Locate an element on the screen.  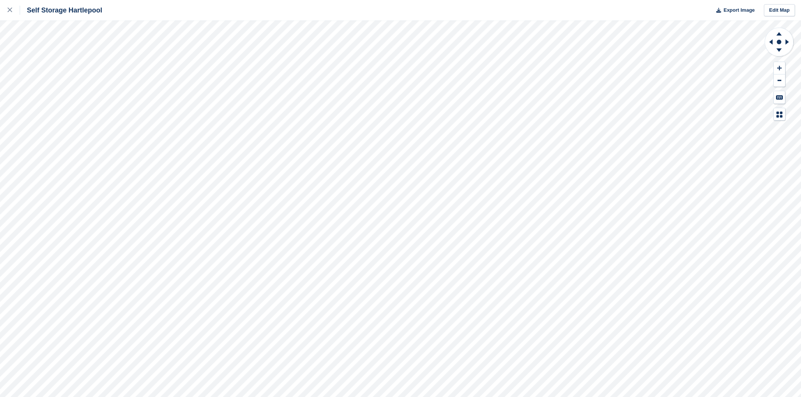
button: Export Image is located at coordinates (733, 10).